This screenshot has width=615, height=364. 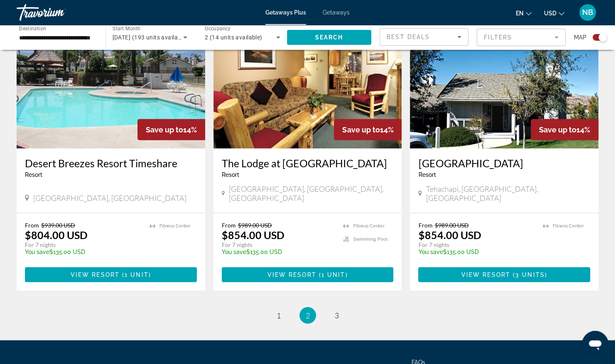 I want to click on p: $804.00 USD, so click(x=56, y=235).